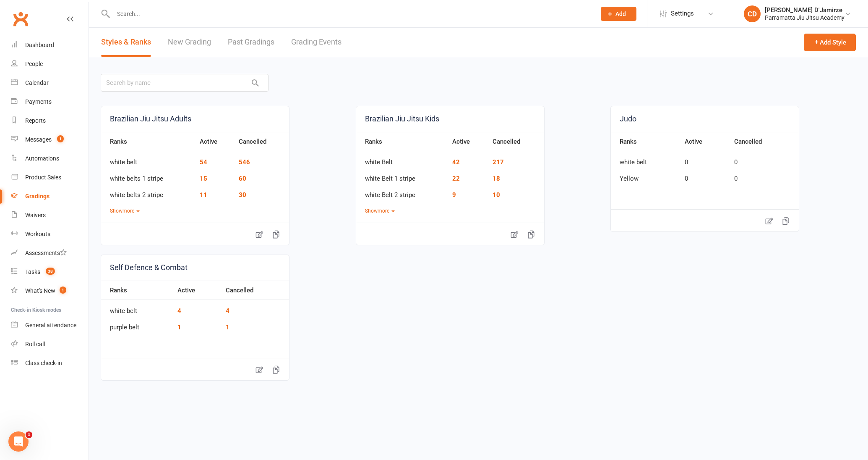  Describe the element at coordinates (454, 195) in the screenshot. I see `a: 9` at that location.